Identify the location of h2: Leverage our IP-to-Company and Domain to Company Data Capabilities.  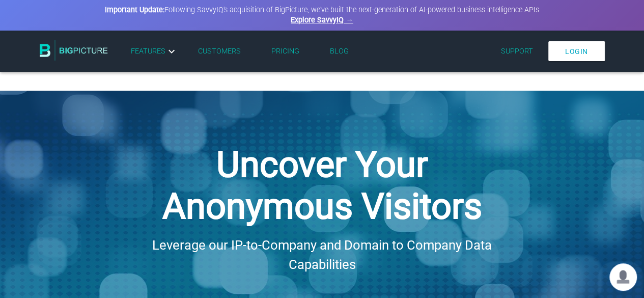
(322, 255).